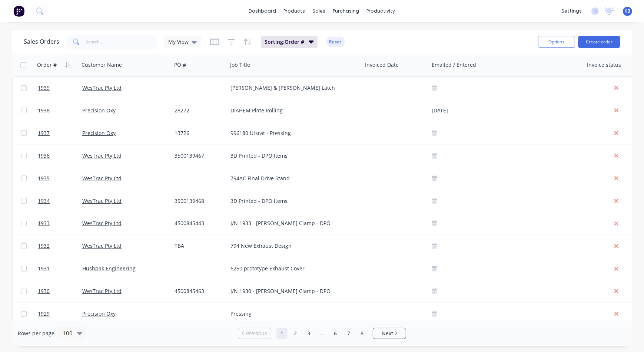 The image size is (644, 352). Describe the element at coordinates (60, 291) in the screenshot. I see `a: 1930` at that location.